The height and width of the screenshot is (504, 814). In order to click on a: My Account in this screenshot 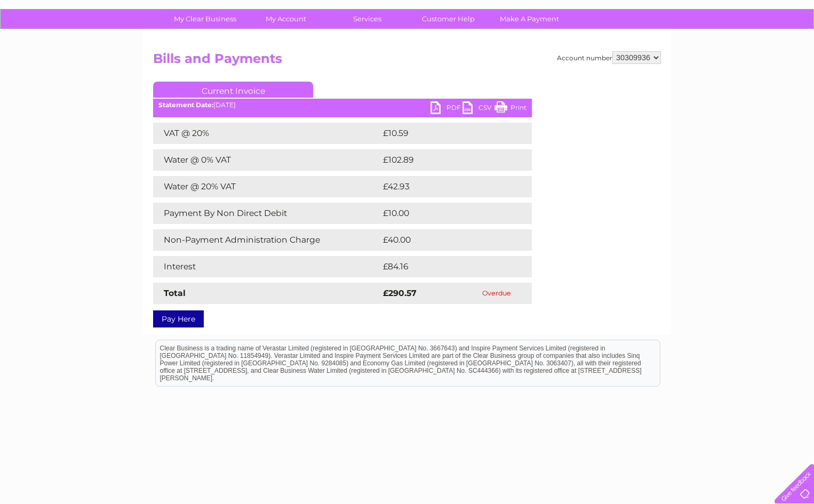, I will do `click(286, 19)`.